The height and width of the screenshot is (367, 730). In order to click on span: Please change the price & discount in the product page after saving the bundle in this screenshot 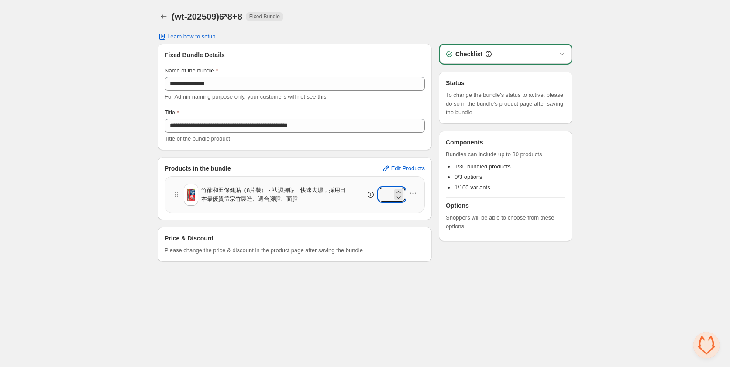, I will do `click(264, 251)`.